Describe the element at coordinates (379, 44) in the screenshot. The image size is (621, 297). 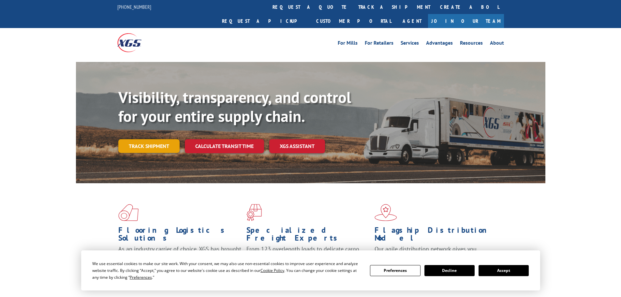
I see `a: For Retailers` at that location.